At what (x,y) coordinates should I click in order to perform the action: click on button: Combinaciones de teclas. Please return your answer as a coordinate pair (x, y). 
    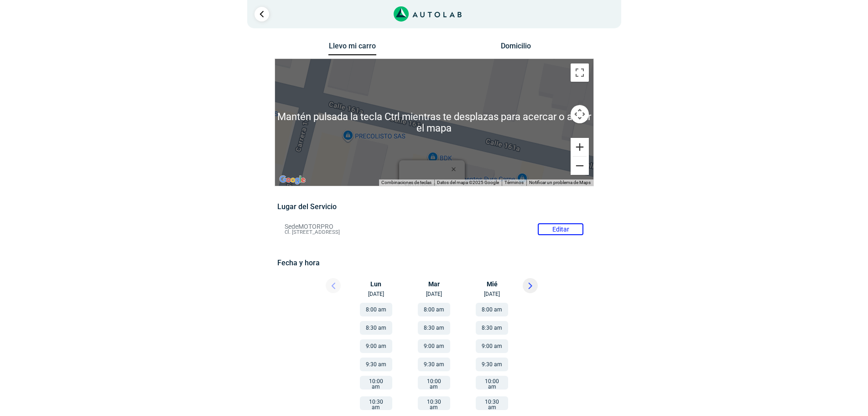
    Looking at the image, I should click on (407, 182).